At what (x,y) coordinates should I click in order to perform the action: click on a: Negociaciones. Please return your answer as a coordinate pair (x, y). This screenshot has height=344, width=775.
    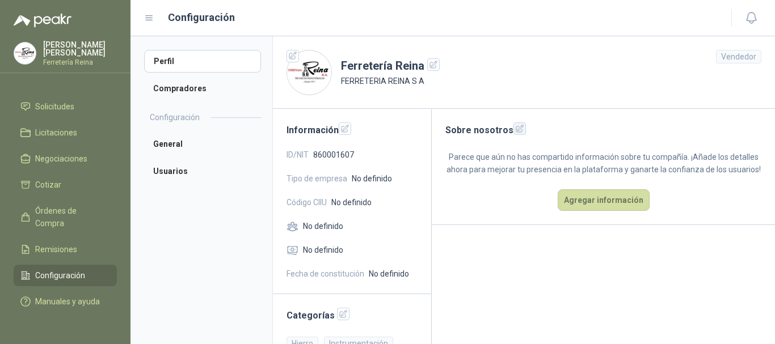
    Looking at the image, I should click on (65, 159).